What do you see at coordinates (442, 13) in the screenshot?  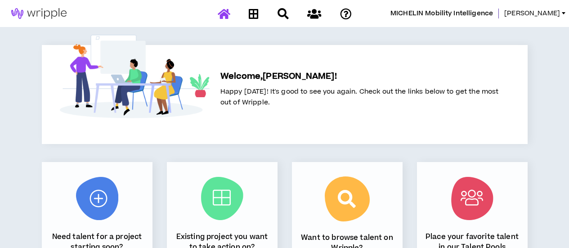 I see `span: MICHELIN Mobility Intelligence` at bounding box center [442, 13].